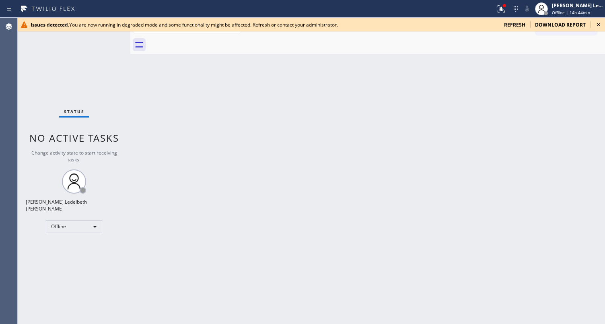  Describe the element at coordinates (264, 25) in the screenshot. I see `div: You are now running in degraded mode and some functionality might be affected. Refresh or contact...` at that location.